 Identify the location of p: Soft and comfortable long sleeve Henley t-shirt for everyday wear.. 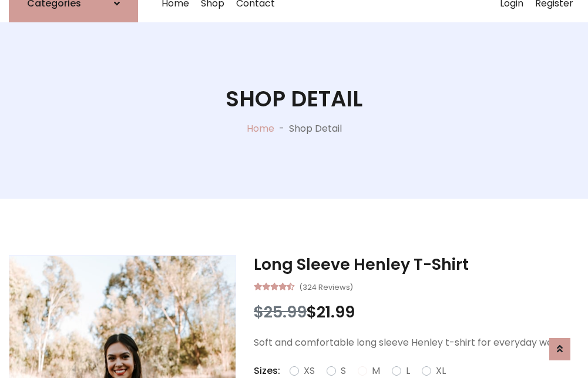
(417, 343).